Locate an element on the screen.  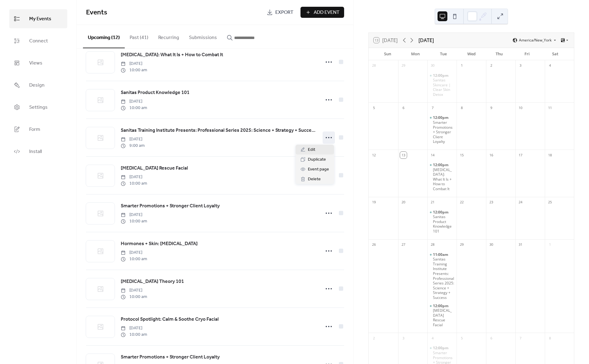
div: Mon is located at coordinates (415, 54).